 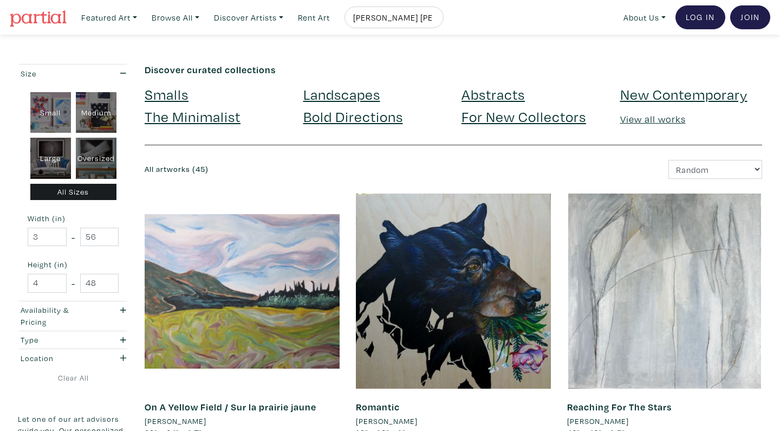 I want to click on h6: Discover curated collections, so click(x=453, y=70).